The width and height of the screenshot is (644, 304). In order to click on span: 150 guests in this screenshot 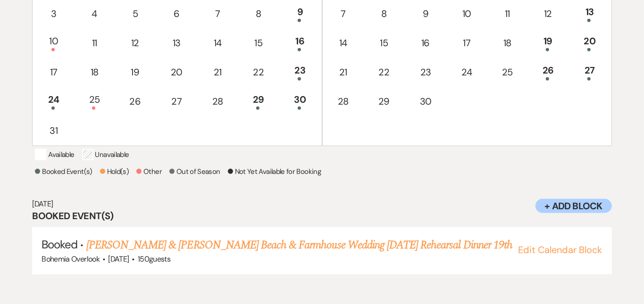, I will do `click(154, 259)`.